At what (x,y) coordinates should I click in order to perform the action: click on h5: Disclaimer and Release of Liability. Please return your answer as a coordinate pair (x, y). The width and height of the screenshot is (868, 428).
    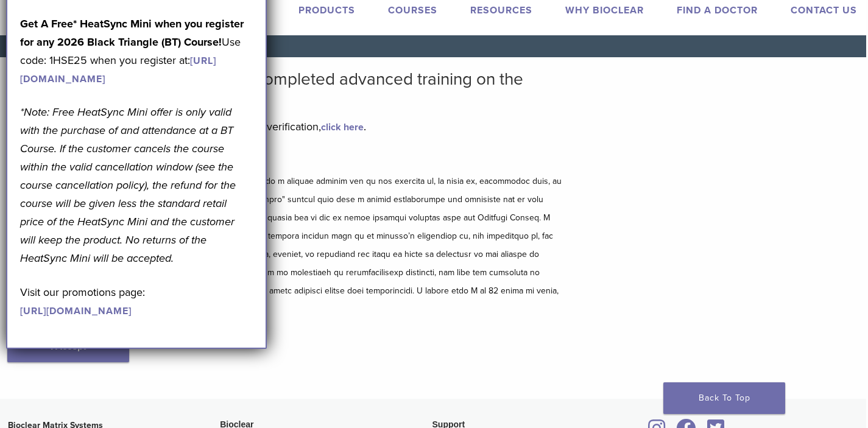
    Looking at the image, I should click on (288, 159).